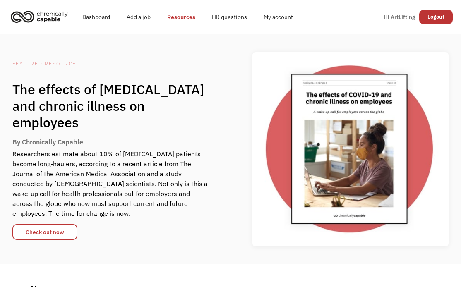  I want to click on a: HR questions, so click(229, 17).